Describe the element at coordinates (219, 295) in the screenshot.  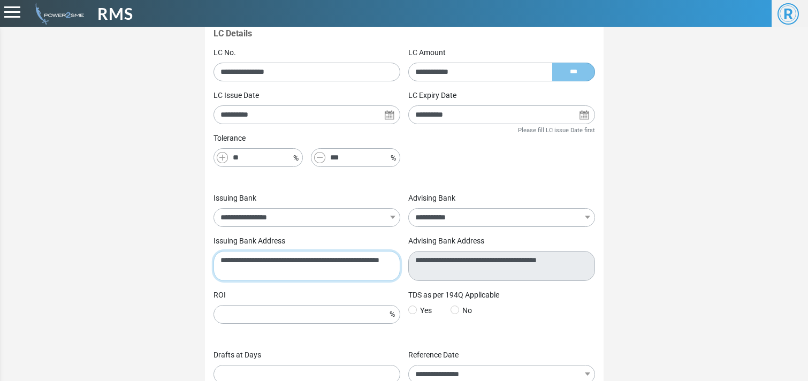
I see `label: ROI` at that location.